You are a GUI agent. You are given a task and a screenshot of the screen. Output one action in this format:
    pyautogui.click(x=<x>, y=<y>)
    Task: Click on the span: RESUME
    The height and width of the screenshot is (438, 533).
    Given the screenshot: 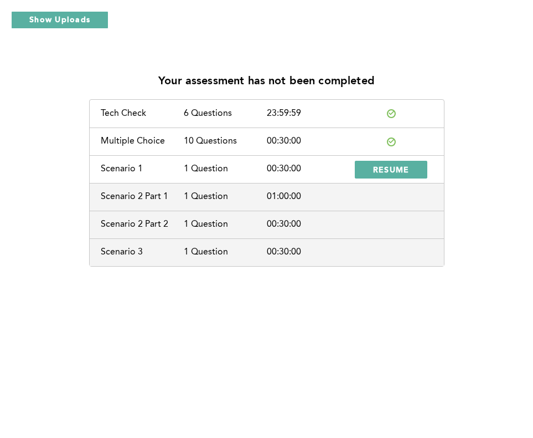 What is the action you would take?
    pyautogui.click(x=392, y=169)
    